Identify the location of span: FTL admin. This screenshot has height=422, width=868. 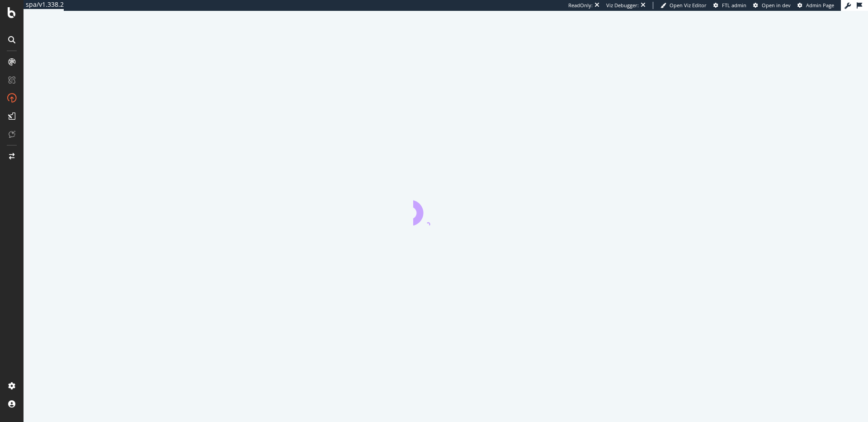
(734, 5).